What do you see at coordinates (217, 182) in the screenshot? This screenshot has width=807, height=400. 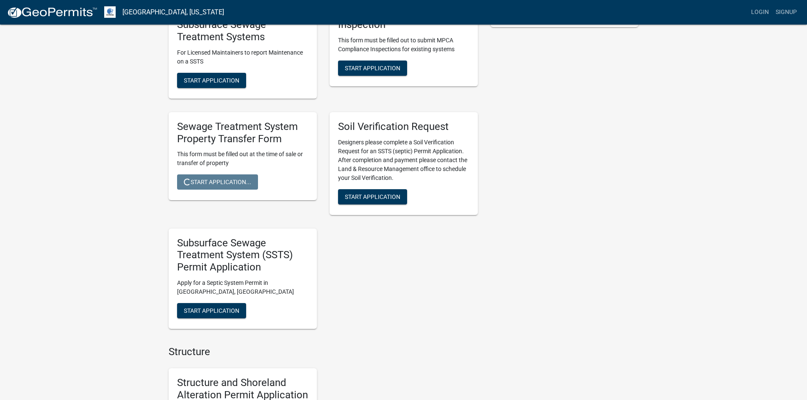 I see `span: Start Application...` at bounding box center [217, 182].